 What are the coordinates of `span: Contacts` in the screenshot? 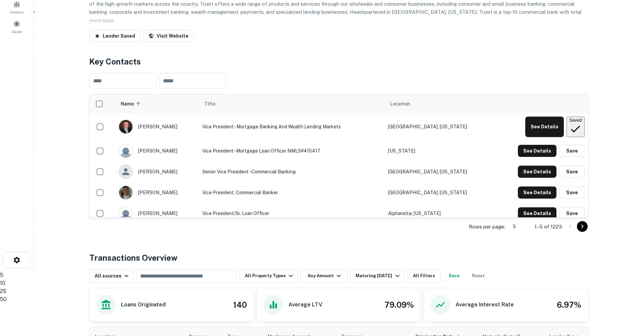 It's located at (16, 12).